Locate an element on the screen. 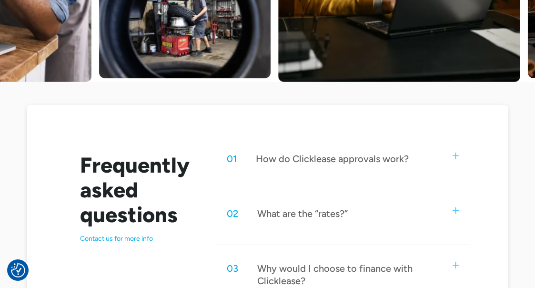 The width and height of the screenshot is (535, 288). div: What are the “rates?” is located at coordinates (303, 214).